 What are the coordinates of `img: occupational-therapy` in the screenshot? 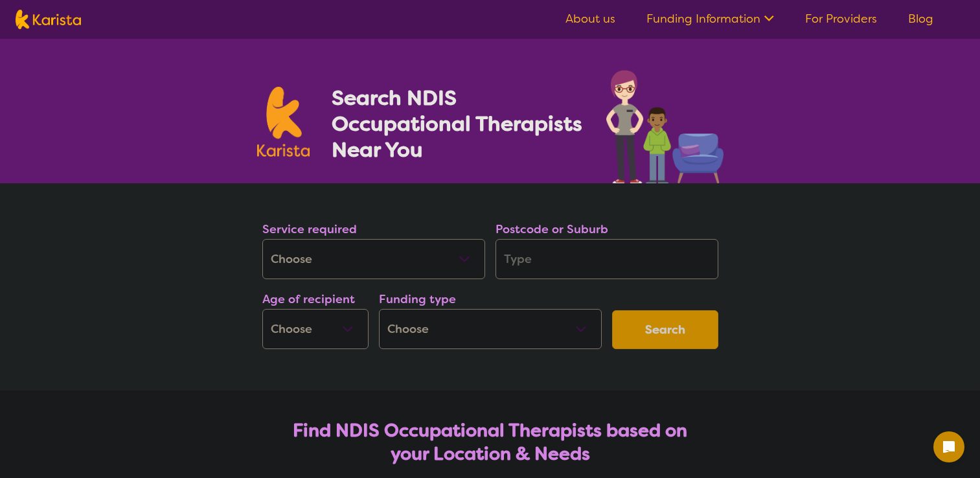 It's located at (665, 126).